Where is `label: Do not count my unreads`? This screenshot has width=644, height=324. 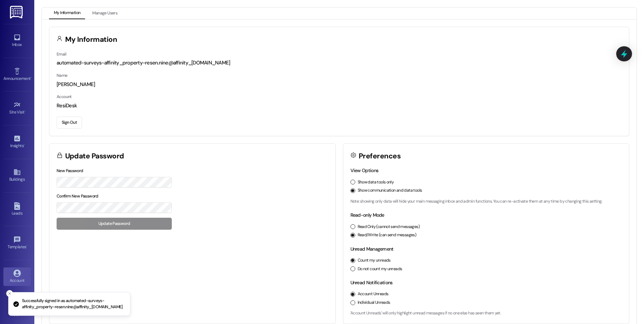 label: Do not count my unreads is located at coordinates (380, 270).